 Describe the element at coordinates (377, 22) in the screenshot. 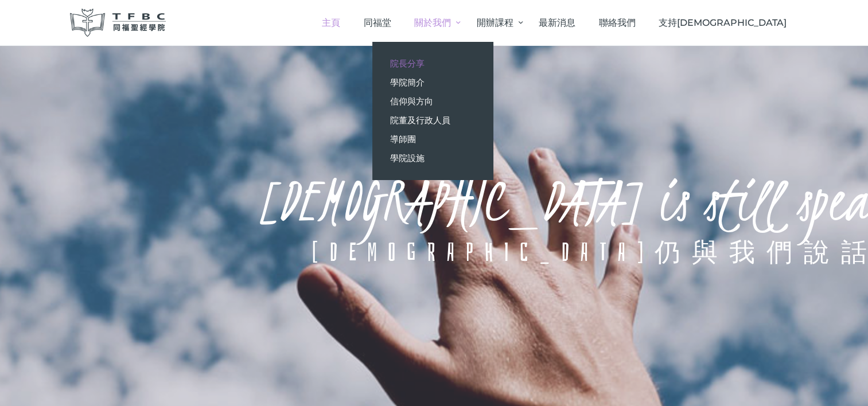

I see `span: 同福堂` at that location.